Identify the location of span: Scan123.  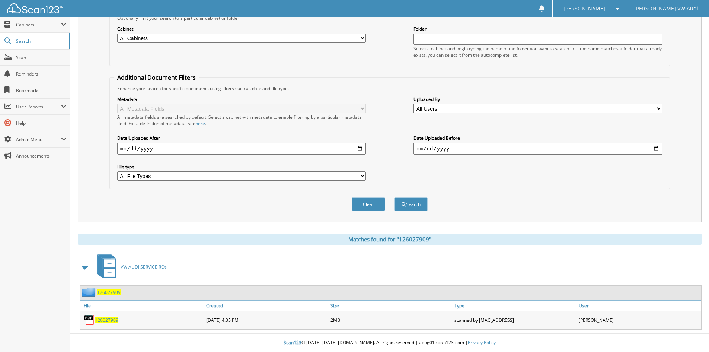
(292, 342).